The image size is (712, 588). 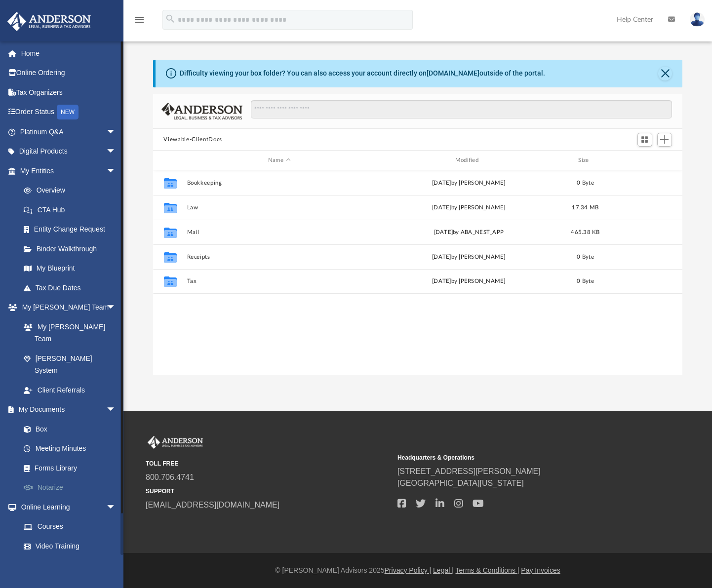 I want to click on a: Home, so click(x=68, y=53).